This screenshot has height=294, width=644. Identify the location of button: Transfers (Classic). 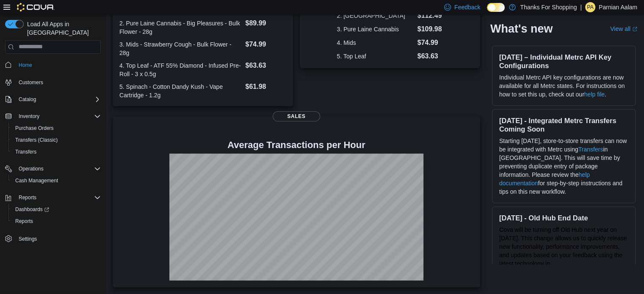
(56, 140).